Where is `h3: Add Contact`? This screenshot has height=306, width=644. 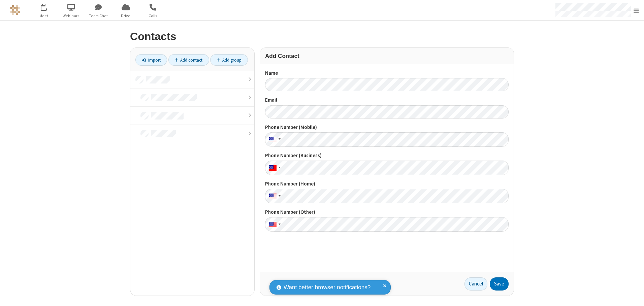 h3: Add Contact is located at coordinates (387, 56).